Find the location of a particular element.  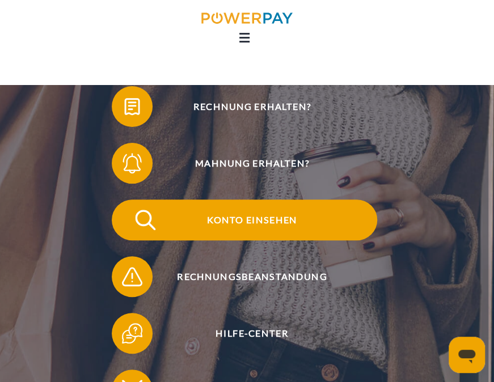

img: qb_bill.svg is located at coordinates (131, 107).